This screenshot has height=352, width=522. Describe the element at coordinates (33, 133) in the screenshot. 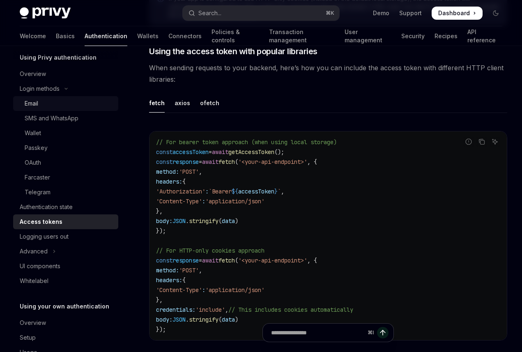

I see `div: Wallet` at that location.